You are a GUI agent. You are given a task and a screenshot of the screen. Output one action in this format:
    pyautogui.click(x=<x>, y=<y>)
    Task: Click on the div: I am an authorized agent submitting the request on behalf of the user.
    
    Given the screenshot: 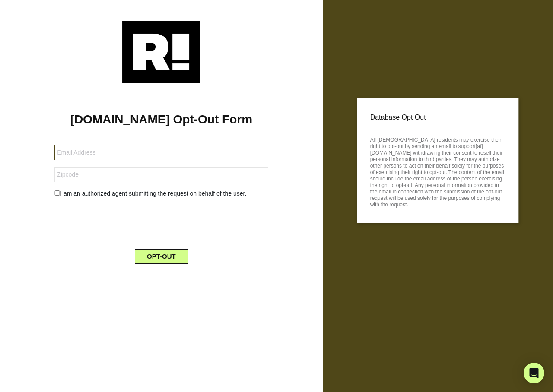 What is the action you would take?
    pyautogui.click(x=161, y=193)
    